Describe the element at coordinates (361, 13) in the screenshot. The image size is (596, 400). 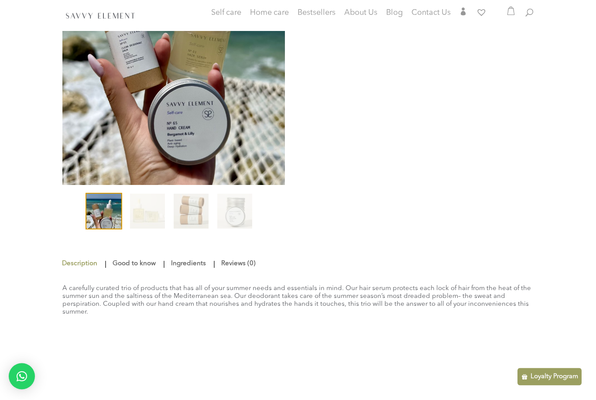
I see `span: About Us` at that location.